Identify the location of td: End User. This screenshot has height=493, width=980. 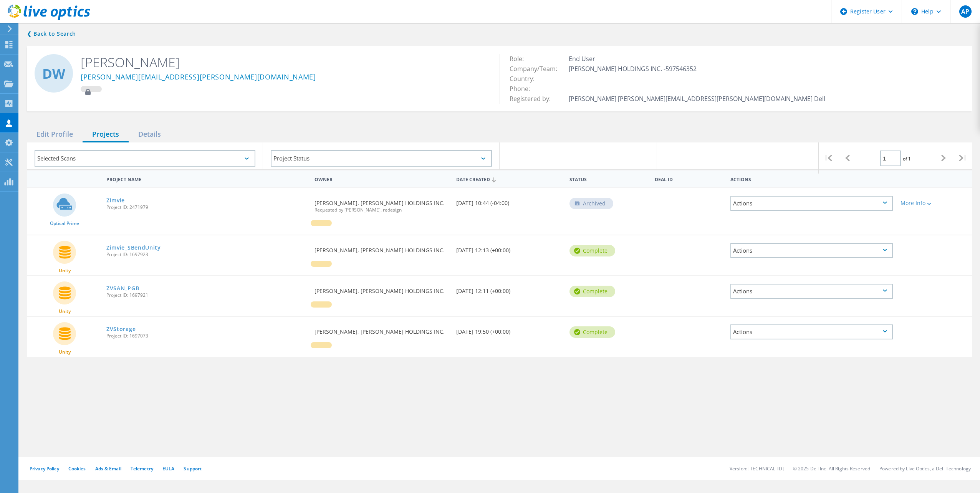
(697, 58).